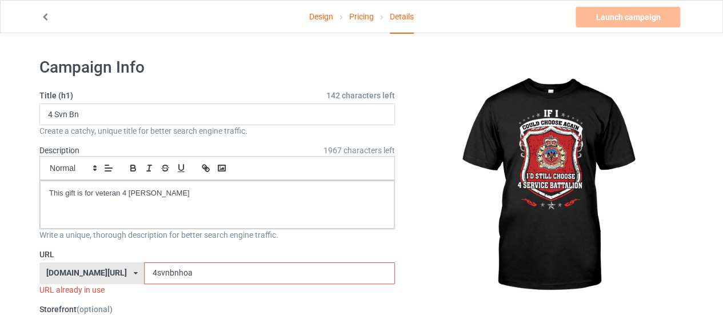  I want to click on div: Write a unique, thorough description for better search engine traffic., so click(217, 235).